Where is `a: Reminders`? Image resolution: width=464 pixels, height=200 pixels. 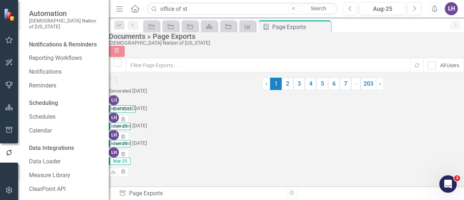 a: Reminders is located at coordinates (65, 86).